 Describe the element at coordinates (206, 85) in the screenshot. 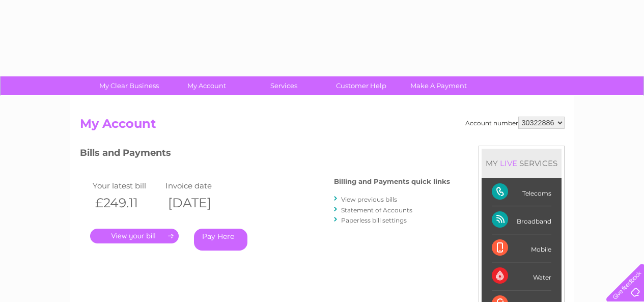

I see `a: My Account` at that location.